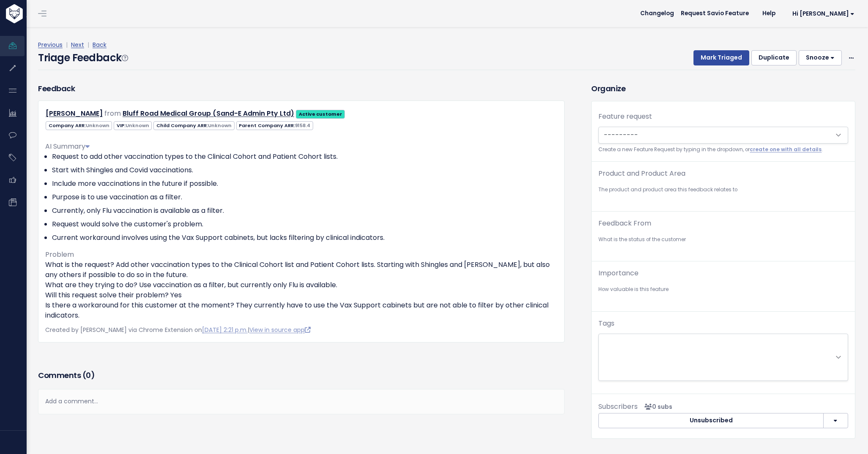  Describe the element at coordinates (79, 126) in the screenshot. I see `span: Company ARR:` at that location.